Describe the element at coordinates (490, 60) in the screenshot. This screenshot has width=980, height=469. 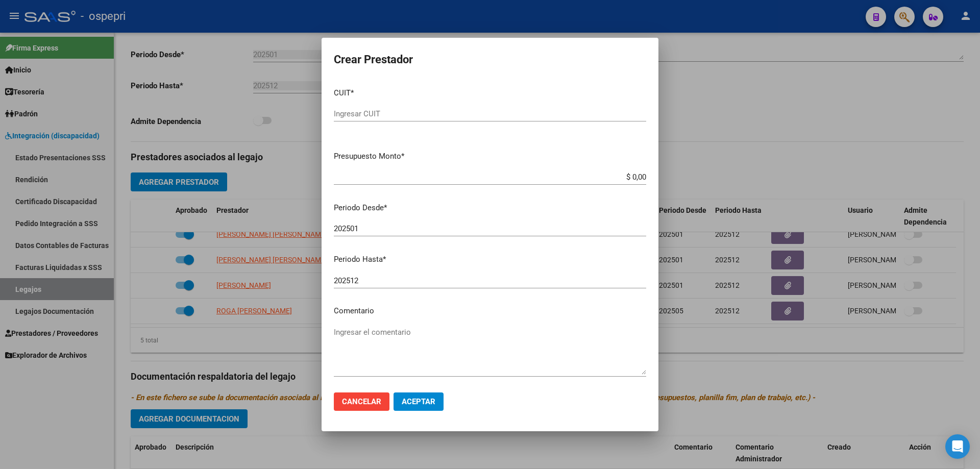
I see `h2: Crear Prestador` at that location.